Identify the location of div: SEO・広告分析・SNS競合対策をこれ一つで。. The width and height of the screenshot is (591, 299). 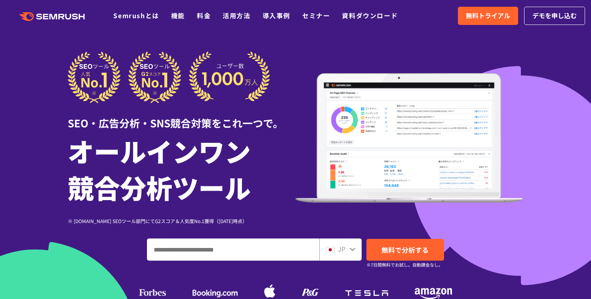
(181, 117).